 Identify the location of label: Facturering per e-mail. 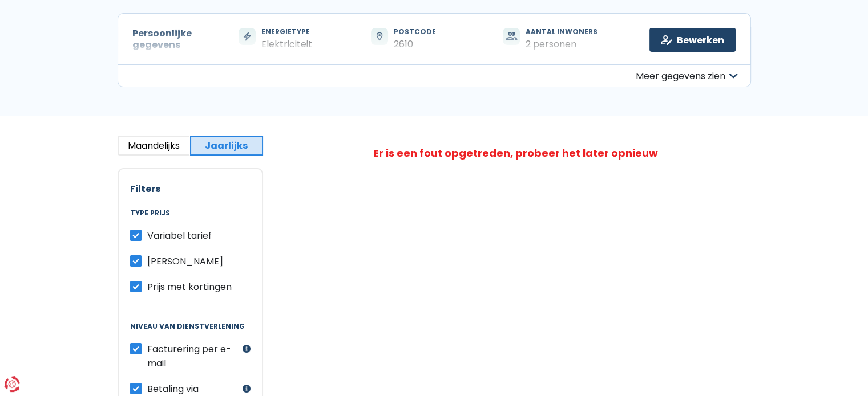
(193, 356).